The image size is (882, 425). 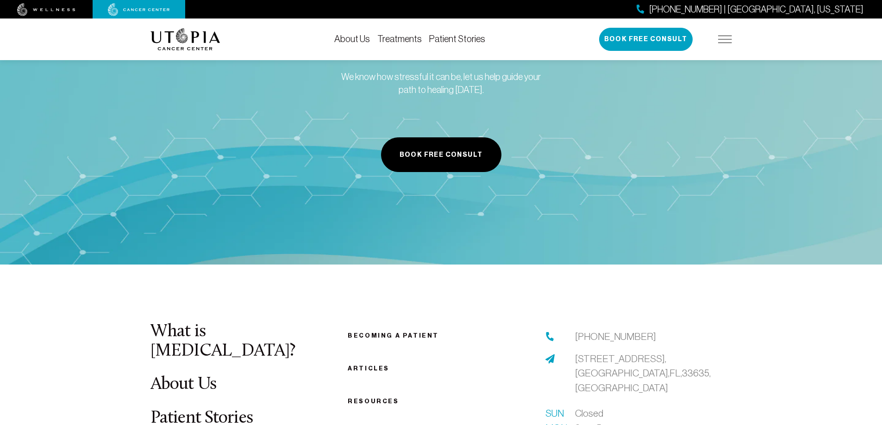 What do you see at coordinates (550, 337) in the screenshot?
I see `img: phone` at bounding box center [550, 337].